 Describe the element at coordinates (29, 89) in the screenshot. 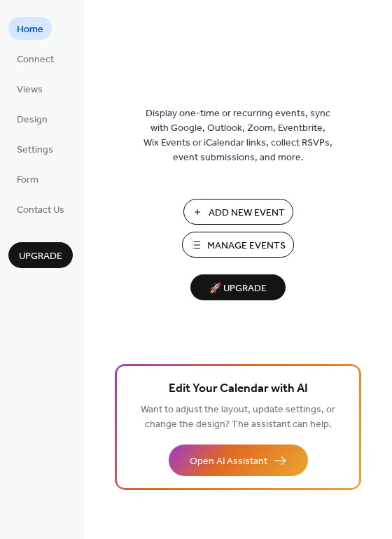

I see `span: Views` at that location.